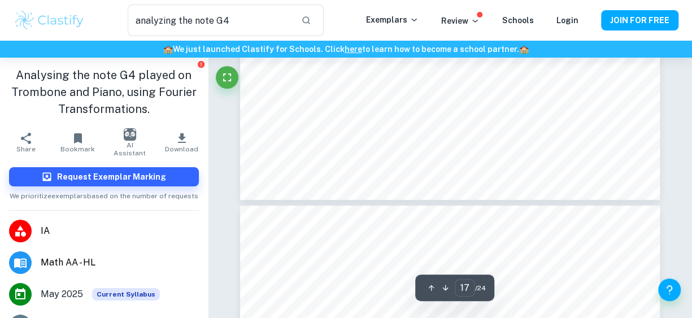 This screenshot has height=318, width=692. What do you see at coordinates (518, 20) in the screenshot?
I see `a: Schools` at bounding box center [518, 20].